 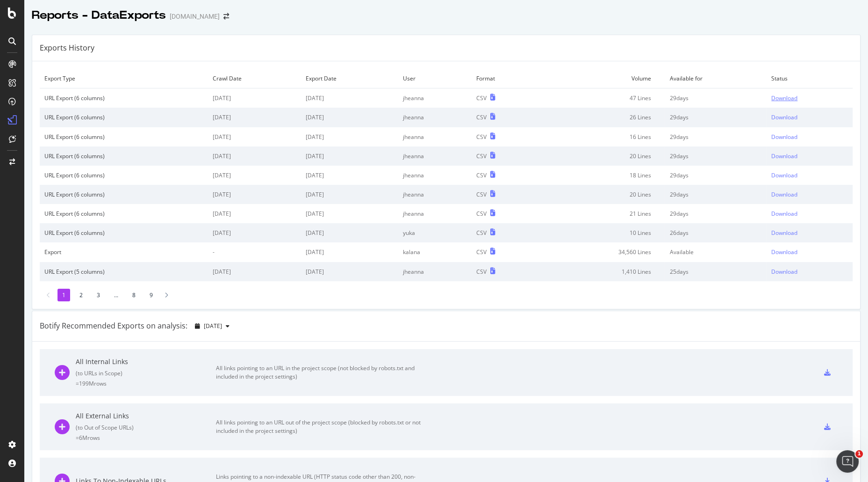 What do you see at coordinates (321, 372) in the screenshot?
I see `div: All links pointing to an URL in the project scope (not blocked by robots.txt and included in the ...` at bounding box center [321, 372].